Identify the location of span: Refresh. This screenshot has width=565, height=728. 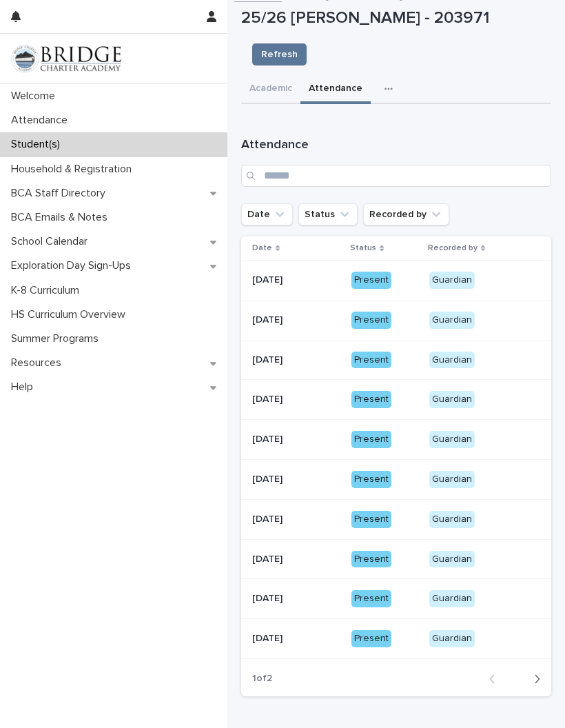
(279, 54).